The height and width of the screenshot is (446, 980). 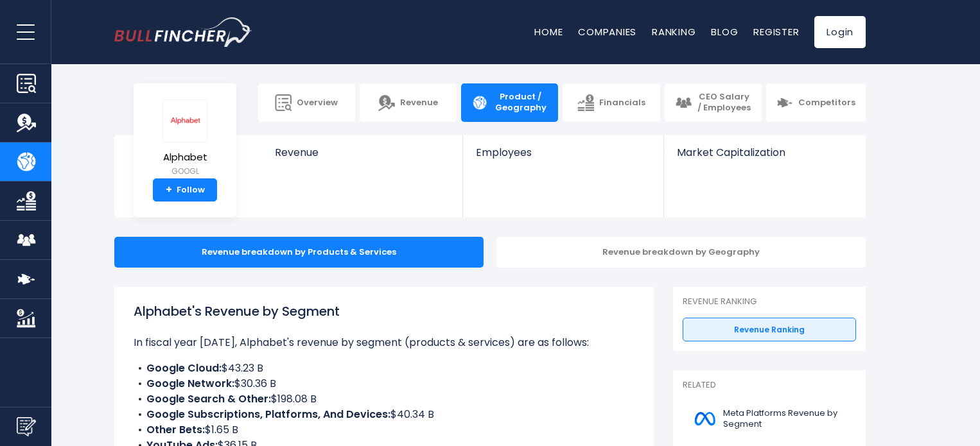 I want to click on a: +Follow, so click(x=185, y=190).